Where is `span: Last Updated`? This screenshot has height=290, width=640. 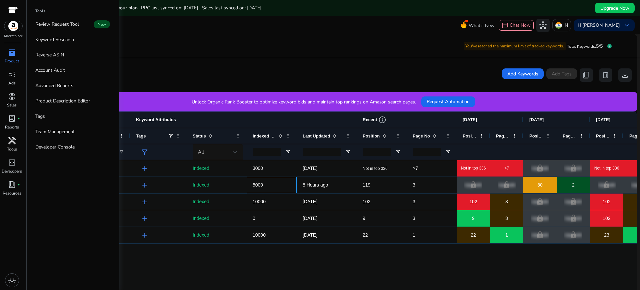 span: Last Updated is located at coordinates (316, 136).